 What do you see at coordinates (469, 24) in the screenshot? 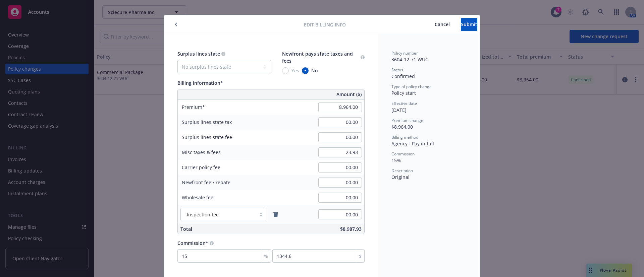
I see `span: Submit` at bounding box center [469, 24].